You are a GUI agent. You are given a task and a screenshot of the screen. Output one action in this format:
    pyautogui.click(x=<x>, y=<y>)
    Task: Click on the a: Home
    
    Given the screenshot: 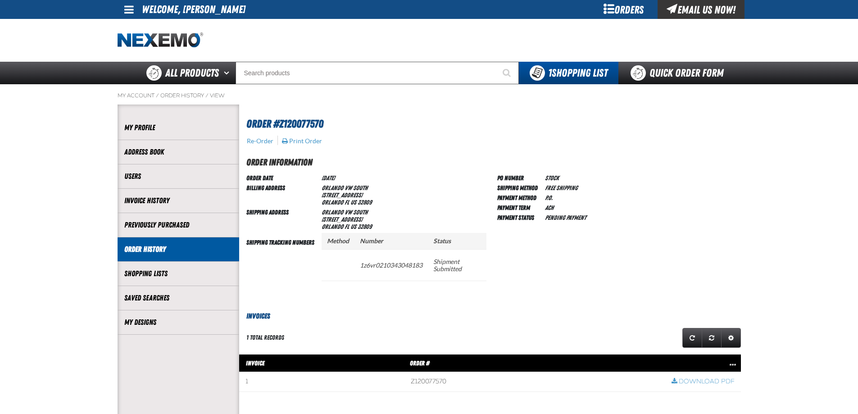 What is the action you would take?
    pyautogui.click(x=160, y=40)
    